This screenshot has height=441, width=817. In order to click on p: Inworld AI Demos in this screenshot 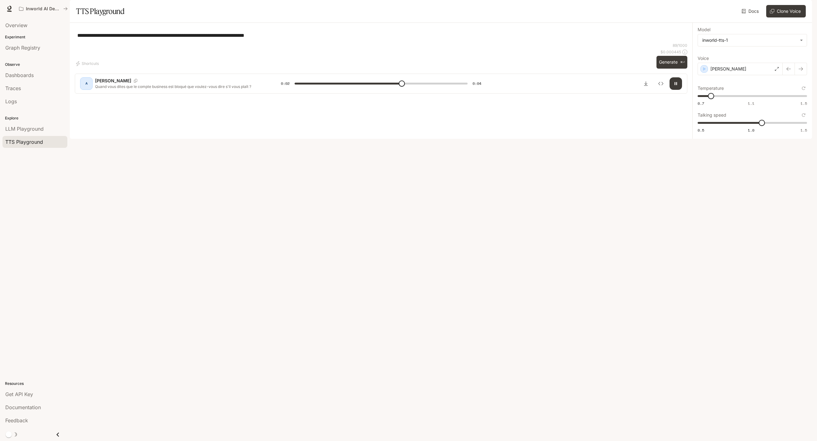, I will do `click(43, 9)`.